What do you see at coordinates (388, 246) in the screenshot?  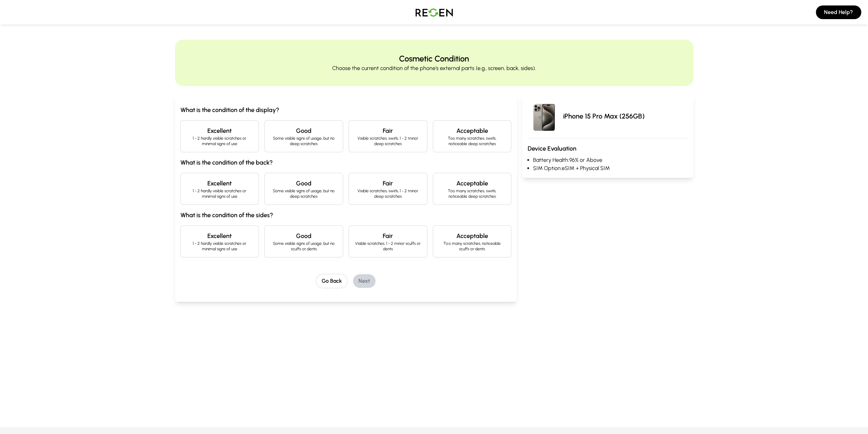 I see `p: Visible scratches, 1 - 2 minor scuffs or dents` at bounding box center [388, 246].